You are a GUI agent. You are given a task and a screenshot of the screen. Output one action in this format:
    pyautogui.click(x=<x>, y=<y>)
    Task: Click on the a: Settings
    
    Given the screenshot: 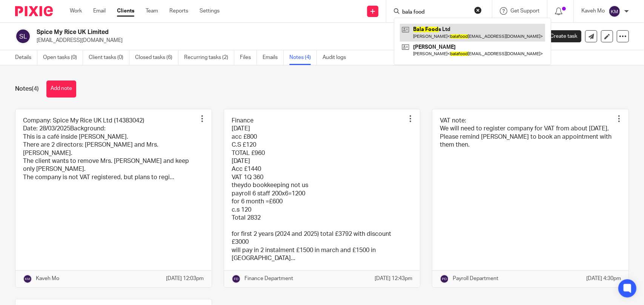 What is the action you would take?
    pyautogui.click(x=209, y=11)
    